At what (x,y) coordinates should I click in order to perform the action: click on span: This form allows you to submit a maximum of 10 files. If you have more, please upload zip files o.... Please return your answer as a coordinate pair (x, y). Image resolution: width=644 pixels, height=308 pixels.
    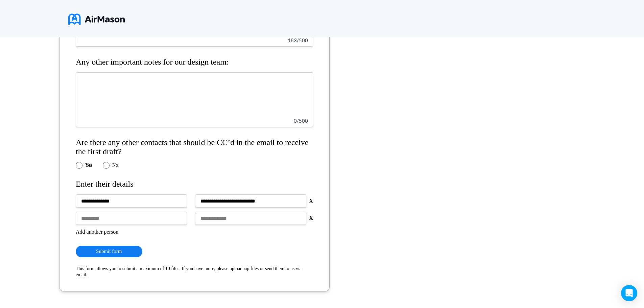
    Looking at the image, I should click on (188, 271).